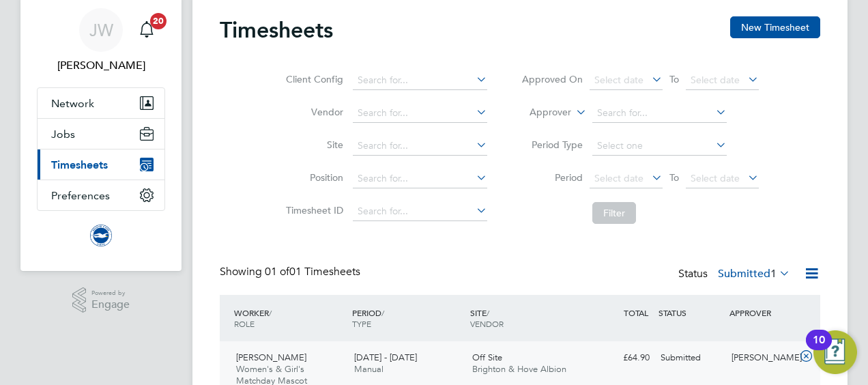 Image resolution: width=868 pixels, height=385 pixels. I want to click on span: Preferences, so click(80, 195).